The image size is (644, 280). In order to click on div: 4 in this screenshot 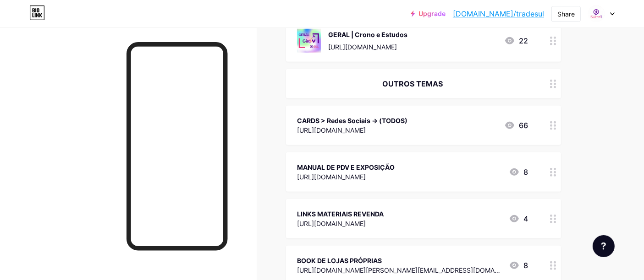, I will do `click(519, 219)`.